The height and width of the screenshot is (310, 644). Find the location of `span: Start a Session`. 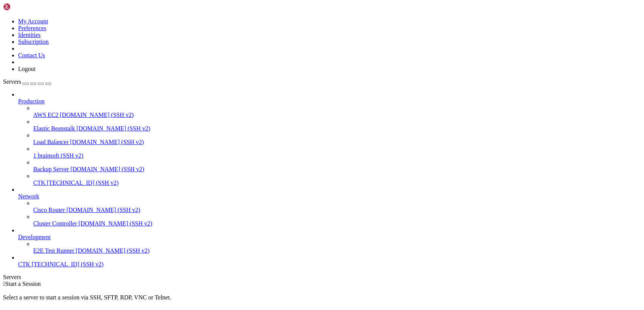

span: Start a Session is located at coordinates (23, 284).